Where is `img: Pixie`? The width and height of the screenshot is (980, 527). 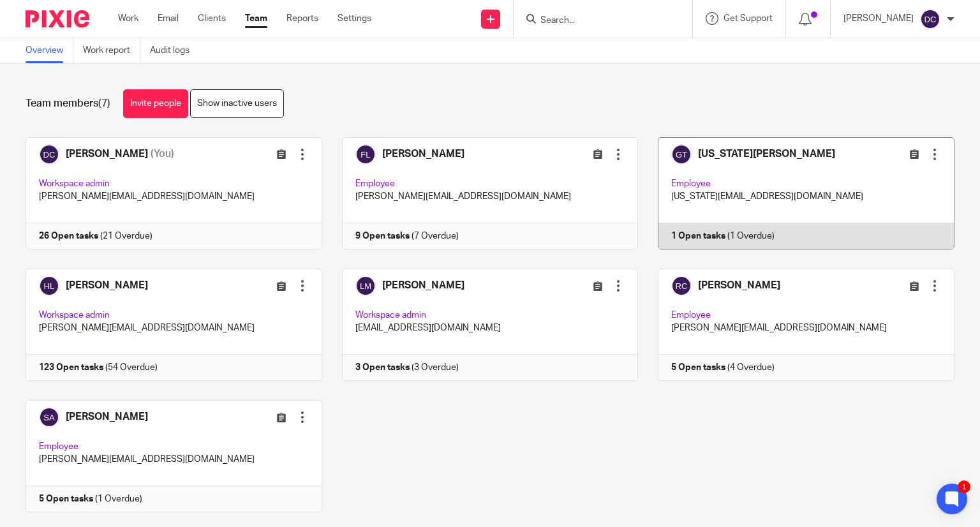 img: Pixie is located at coordinates (57, 18).